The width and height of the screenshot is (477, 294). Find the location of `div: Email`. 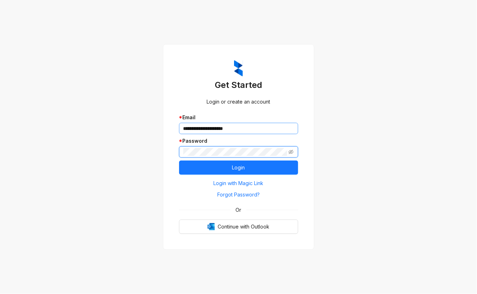

div: Email is located at coordinates (238, 118).